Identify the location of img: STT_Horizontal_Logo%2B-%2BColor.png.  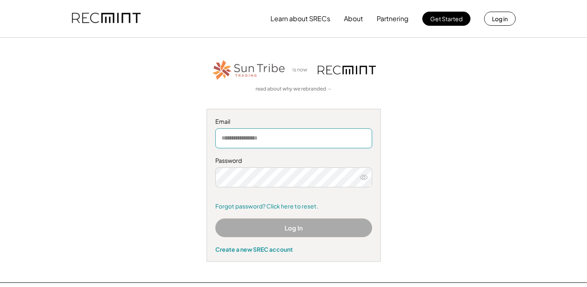
(249, 70).